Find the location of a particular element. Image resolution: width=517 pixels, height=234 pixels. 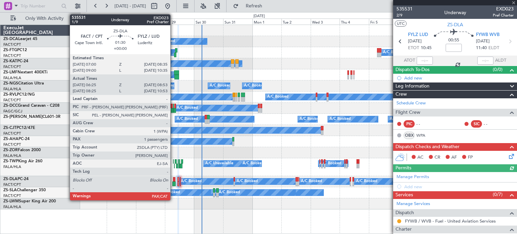

span: 535531 is located at coordinates (405, 9).